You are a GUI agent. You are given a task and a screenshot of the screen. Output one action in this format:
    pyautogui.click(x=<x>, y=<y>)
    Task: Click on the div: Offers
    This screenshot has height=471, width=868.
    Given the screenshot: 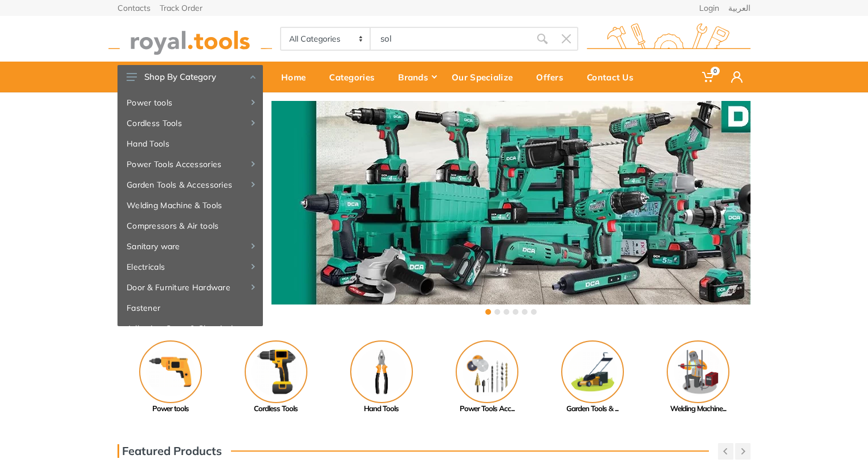 What is the action you would take?
    pyautogui.click(x=554, y=77)
    